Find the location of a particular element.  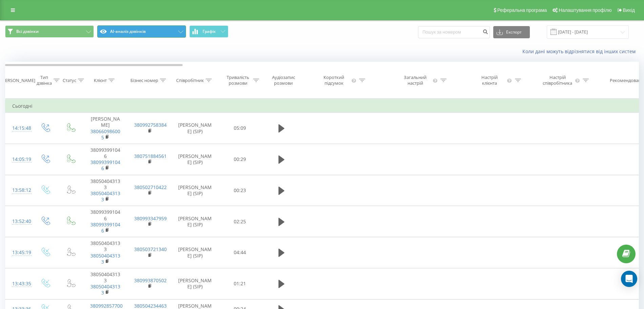

div: Open Intercom Messenger is located at coordinates (629, 279).